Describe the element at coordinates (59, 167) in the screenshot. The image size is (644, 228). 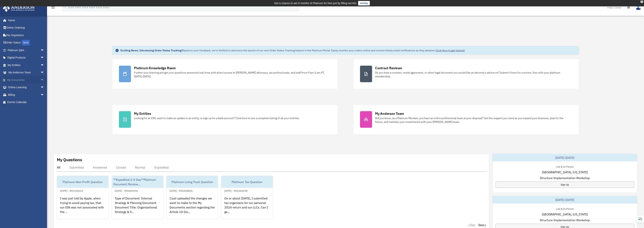
I see `div: All` at that location.